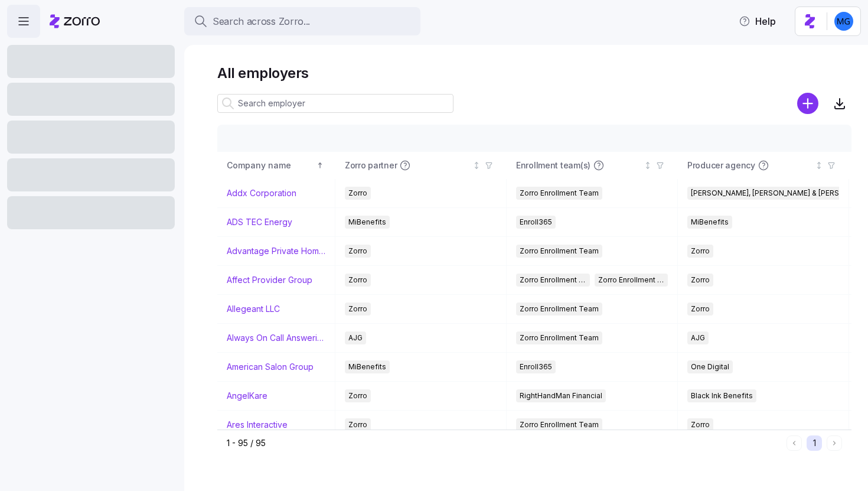 Image resolution: width=868 pixels, height=491 pixels. What do you see at coordinates (794, 443) in the screenshot?
I see `button: Previous page` at bounding box center [794, 443].